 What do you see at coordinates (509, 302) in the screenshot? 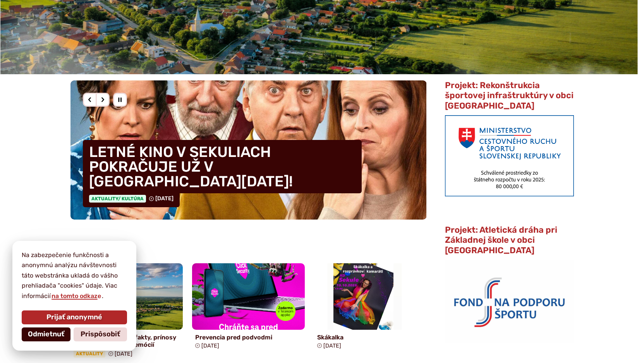
I see `img: logo_fnps.png` at bounding box center [509, 302].